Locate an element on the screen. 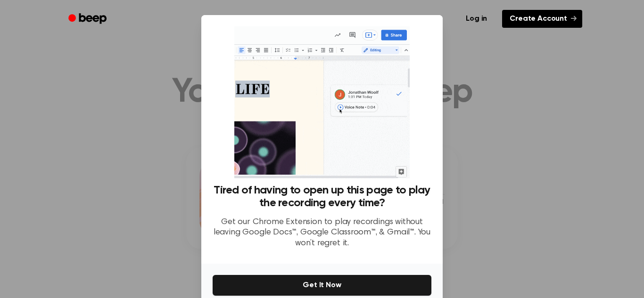 The width and height of the screenshot is (644, 298). img: Beep extension in action is located at coordinates (321, 102).